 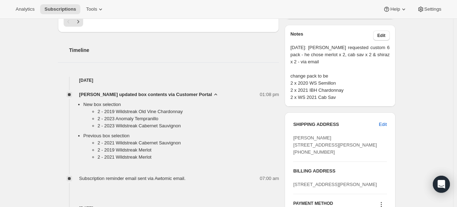 What do you see at coordinates (60, 9) in the screenshot?
I see `button: Subscriptions` at bounding box center [60, 9].